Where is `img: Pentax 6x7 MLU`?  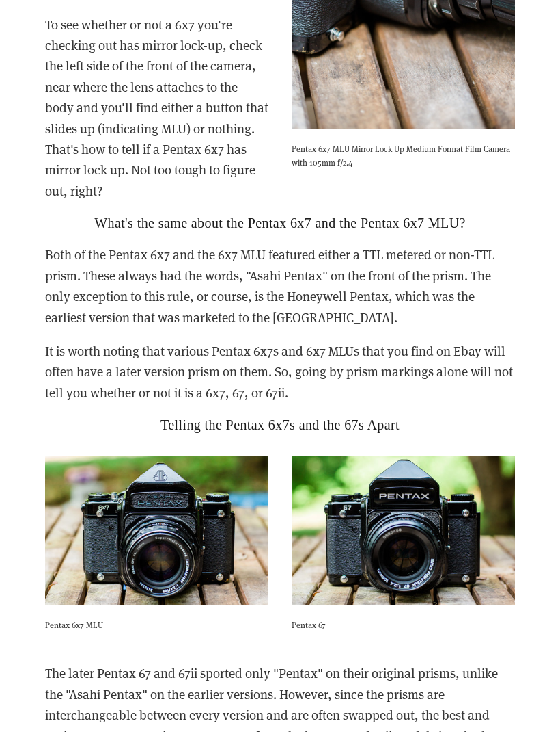
img: Pentax 6x7 MLU is located at coordinates (156, 531).